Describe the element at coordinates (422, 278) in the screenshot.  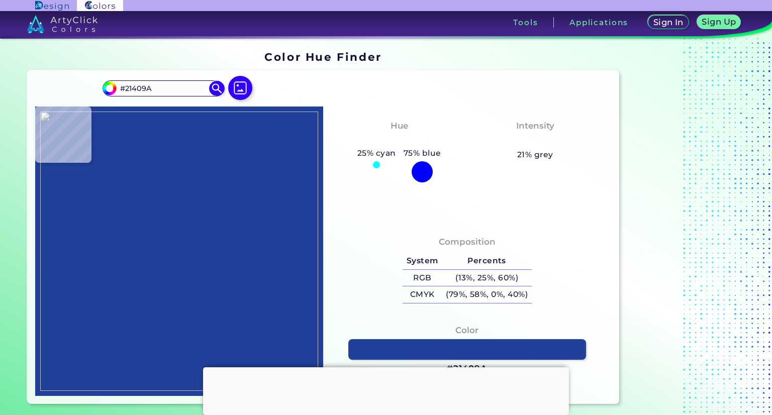
I see `h5: RGB` at that location.